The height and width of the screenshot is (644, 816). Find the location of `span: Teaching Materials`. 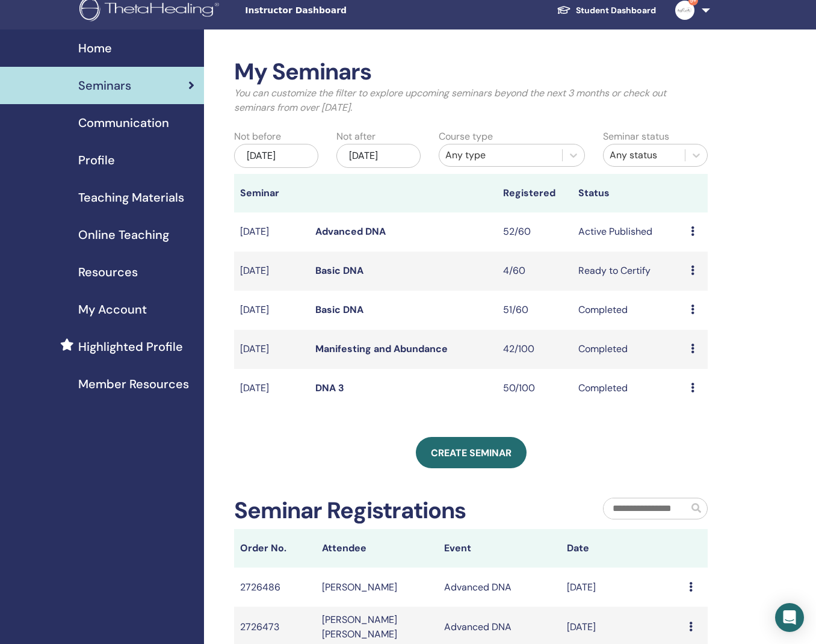

span: Teaching Materials is located at coordinates (131, 197).